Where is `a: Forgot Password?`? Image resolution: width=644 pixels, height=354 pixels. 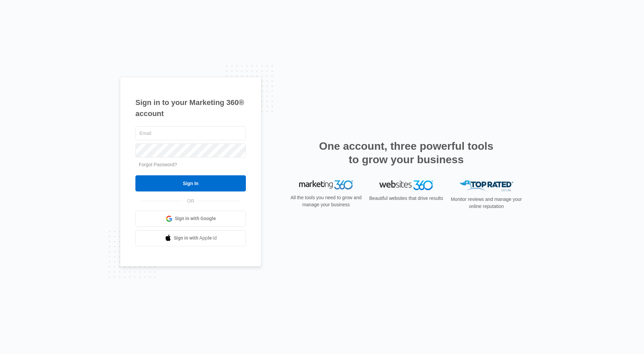 a: Forgot Password? is located at coordinates (158, 165).